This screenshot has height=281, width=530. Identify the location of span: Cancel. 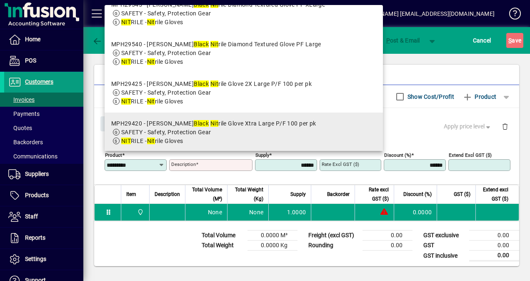
(482, 40).